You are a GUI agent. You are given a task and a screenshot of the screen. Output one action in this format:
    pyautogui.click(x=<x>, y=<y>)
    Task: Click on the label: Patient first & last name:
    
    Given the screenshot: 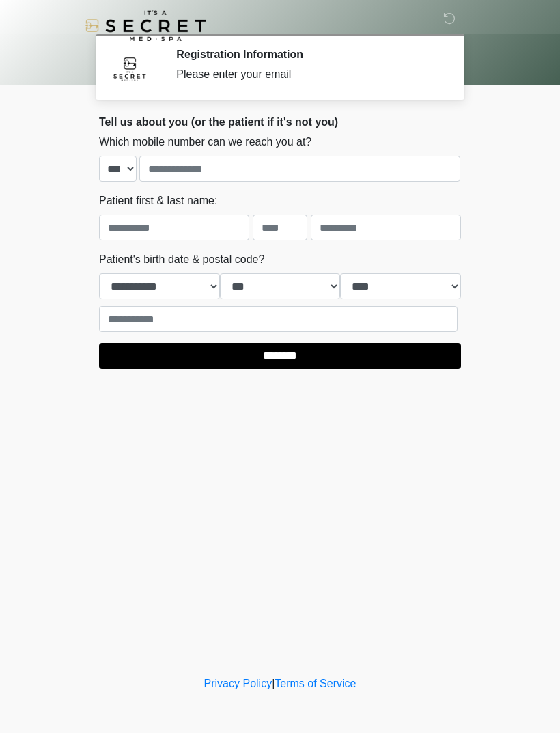 What is the action you would take?
    pyautogui.click(x=157, y=201)
    